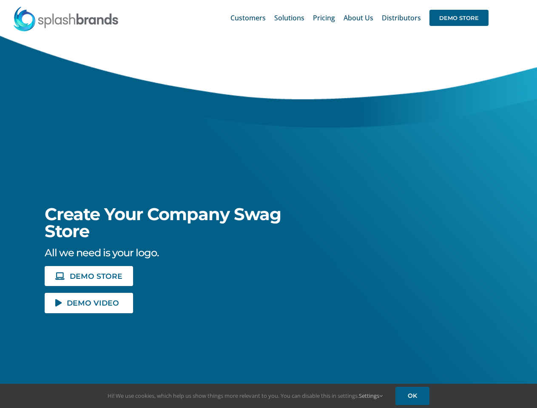 The width and height of the screenshot is (537, 408). What do you see at coordinates (66, 19) in the screenshot?
I see `img: SplashBrands.com Logo` at bounding box center [66, 19].